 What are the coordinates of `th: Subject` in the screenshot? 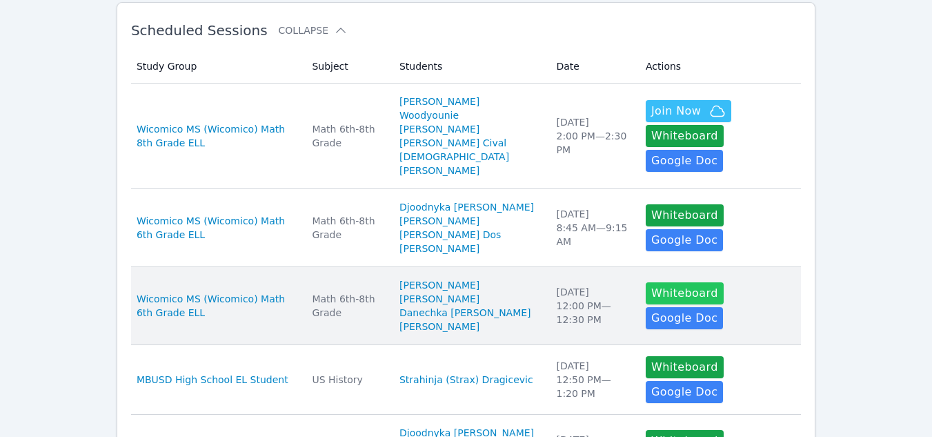 It's located at (347, 66).